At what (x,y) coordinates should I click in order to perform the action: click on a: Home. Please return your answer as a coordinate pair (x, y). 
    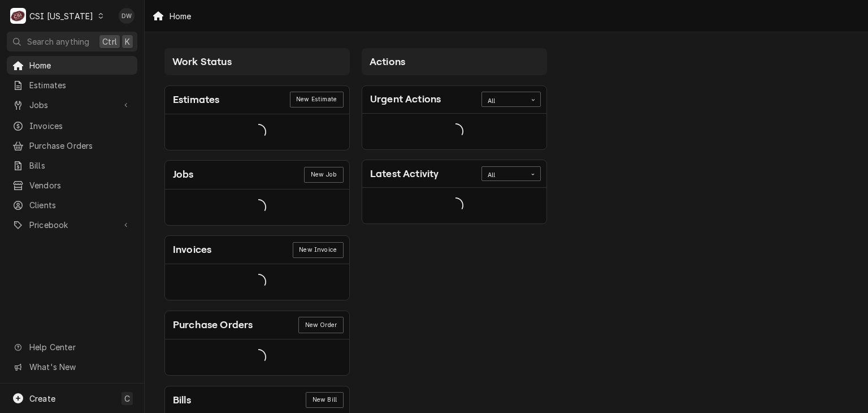
    Looking at the image, I should click on (72, 65).